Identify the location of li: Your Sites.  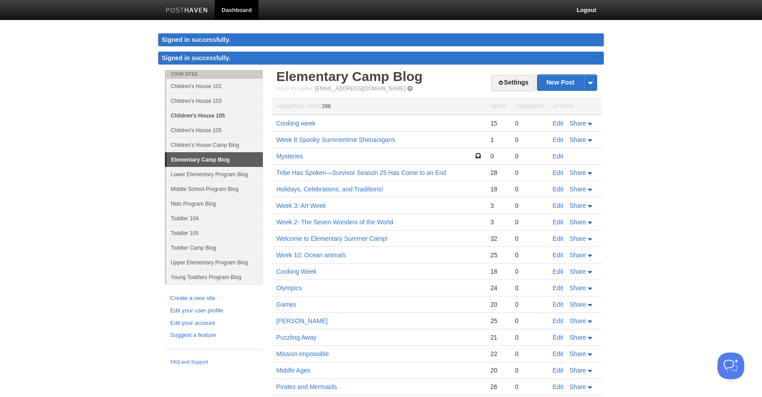
(214, 74).